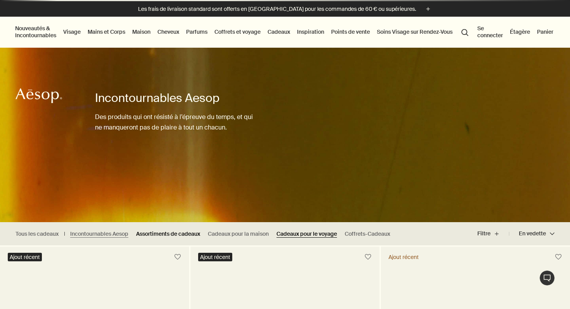  Describe the element at coordinates (238, 234) in the screenshot. I see `a: Cadeaux pour la maison` at that location.